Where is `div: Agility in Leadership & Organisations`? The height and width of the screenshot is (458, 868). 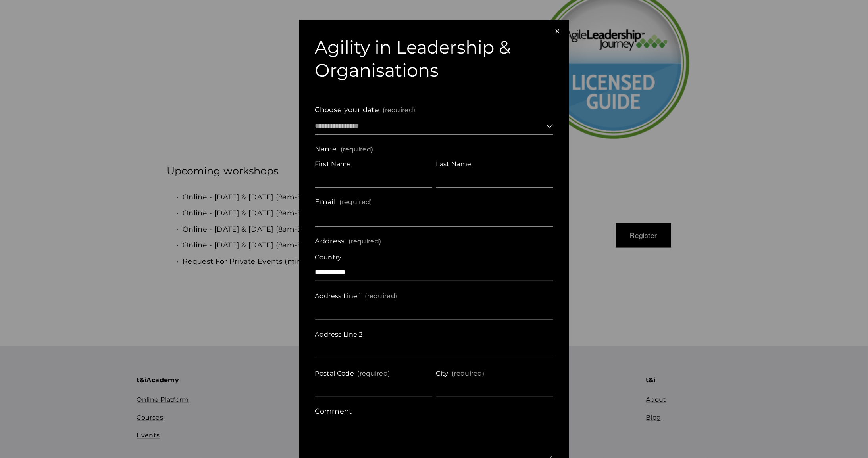
div: Agility in Leadership & Organisations is located at coordinates (430, 59).